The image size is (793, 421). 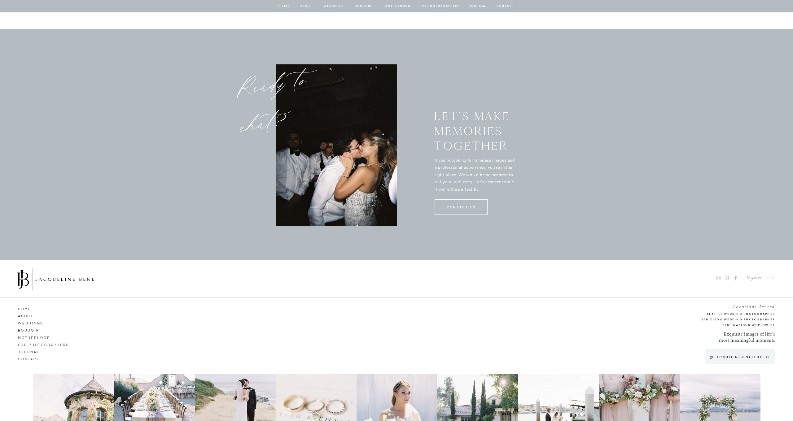 I want to click on div: Inquire, so click(x=752, y=278).